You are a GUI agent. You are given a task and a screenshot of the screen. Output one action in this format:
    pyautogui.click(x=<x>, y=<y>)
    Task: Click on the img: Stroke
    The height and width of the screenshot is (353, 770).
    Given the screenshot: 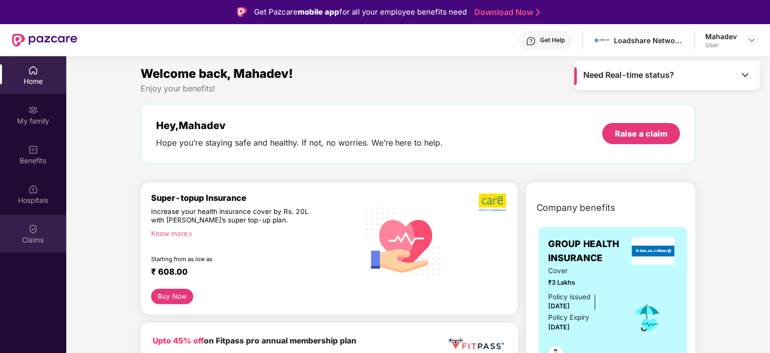 What is the action you would take?
    pyautogui.click(x=538, y=12)
    